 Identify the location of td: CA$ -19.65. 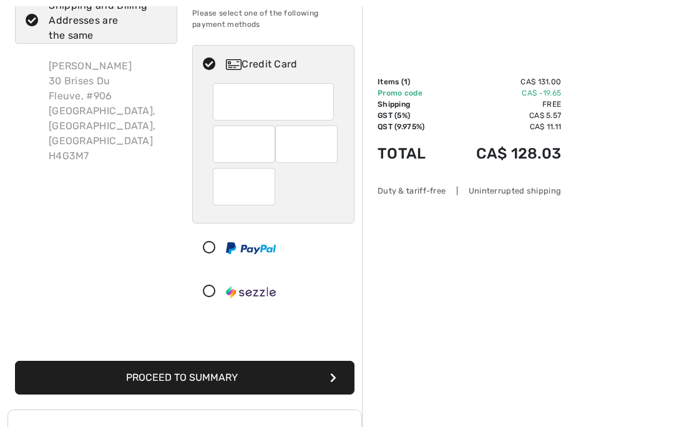
(502, 93).